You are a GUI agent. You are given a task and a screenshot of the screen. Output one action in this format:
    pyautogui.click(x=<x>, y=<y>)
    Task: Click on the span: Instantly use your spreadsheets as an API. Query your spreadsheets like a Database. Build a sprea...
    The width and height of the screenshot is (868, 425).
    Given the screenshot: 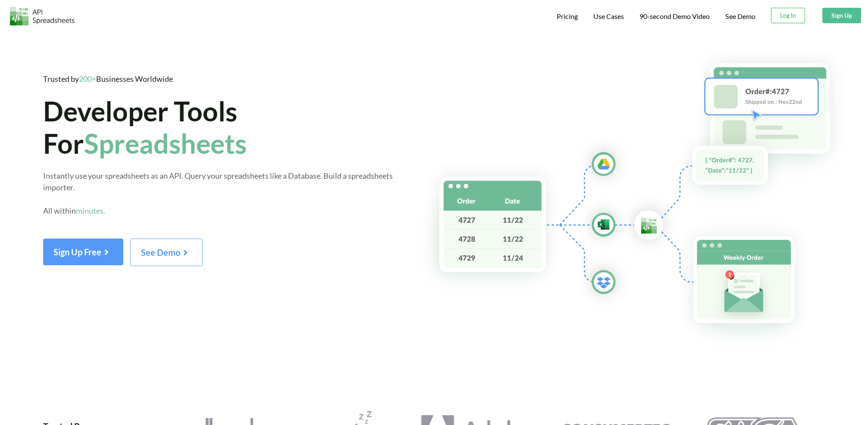 What is the action you would take?
    pyautogui.click(x=218, y=193)
    